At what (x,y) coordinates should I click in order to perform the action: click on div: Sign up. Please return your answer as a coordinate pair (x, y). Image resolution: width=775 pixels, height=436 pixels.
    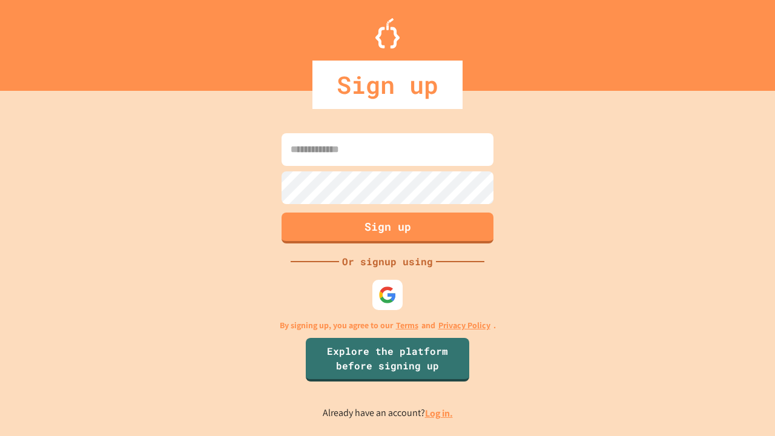
    Looking at the image, I should click on (387, 85).